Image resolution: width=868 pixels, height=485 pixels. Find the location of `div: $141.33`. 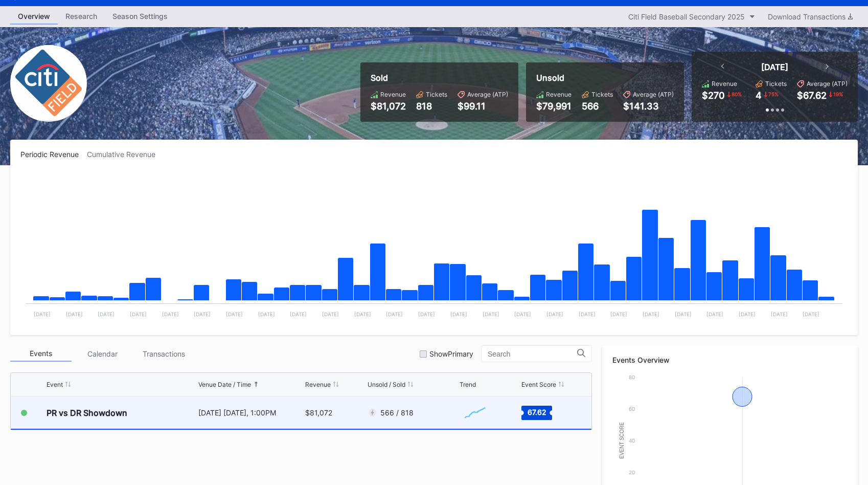

div: $141.33 is located at coordinates (648, 106).